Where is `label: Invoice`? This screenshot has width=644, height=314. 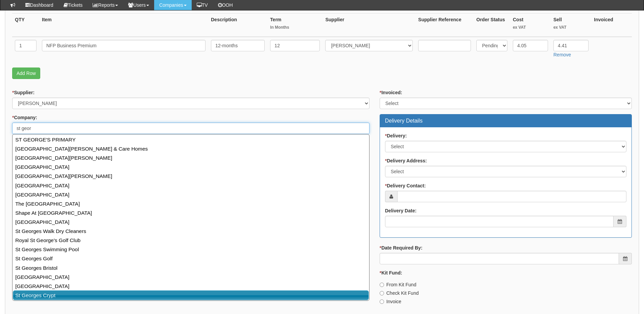 label: Invoice is located at coordinates (390, 302).